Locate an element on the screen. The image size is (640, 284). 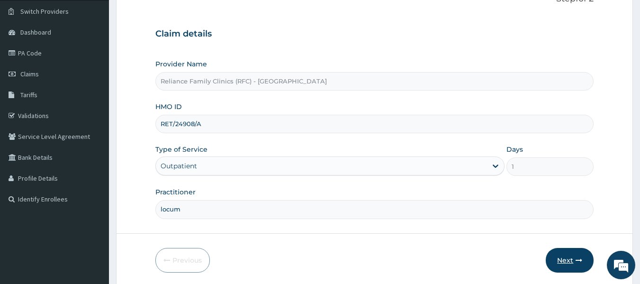
h3: Claim details is located at coordinates (375, 34).